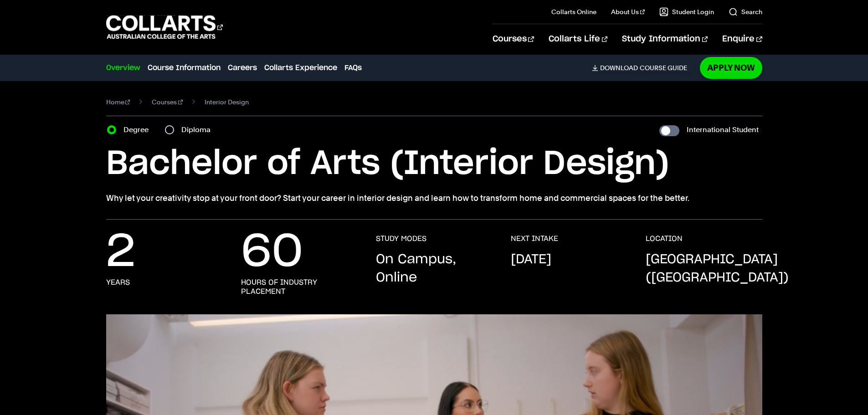 This screenshot has width=868, height=415. I want to click on a: FAQs, so click(353, 68).